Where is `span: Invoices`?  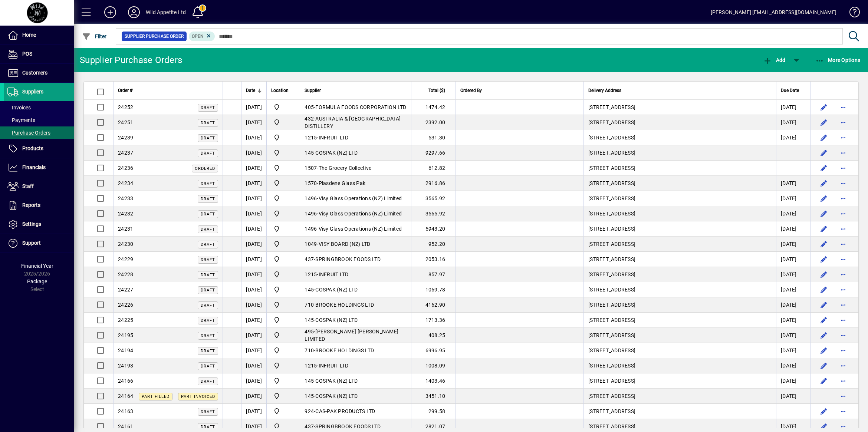 span: Invoices is located at coordinates (19, 107).